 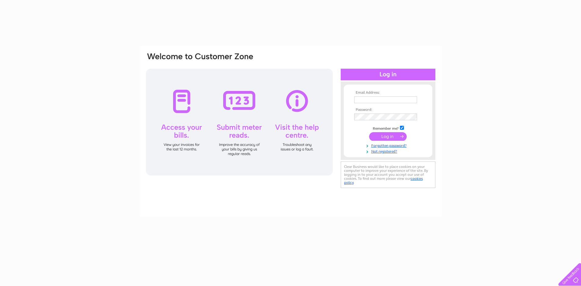 What do you see at coordinates (388, 93) in the screenshot?
I see `th: Email Address:` at bounding box center [388, 93].